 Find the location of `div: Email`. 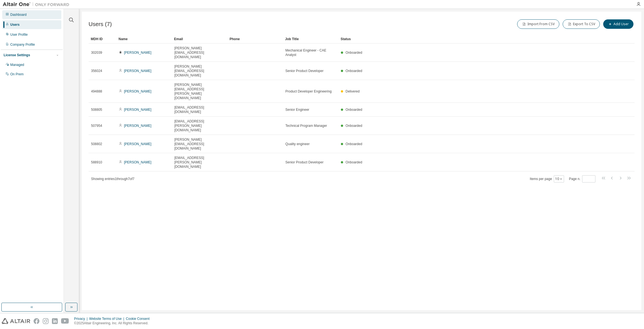

div: Email is located at coordinates (199, 39).